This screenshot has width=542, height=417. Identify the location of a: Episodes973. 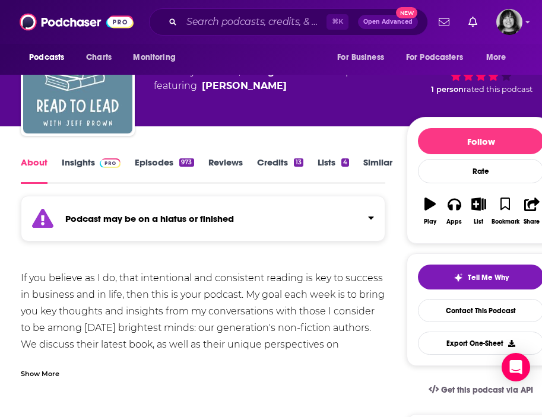
(164, 170).